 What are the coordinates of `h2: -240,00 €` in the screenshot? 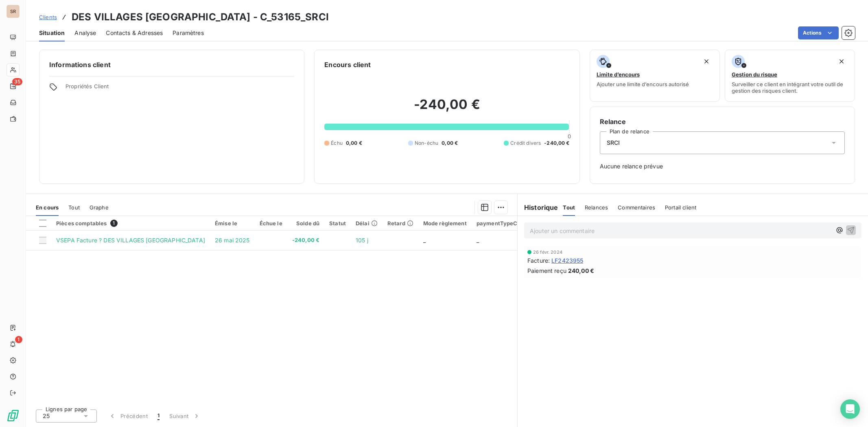 It's located at (447, 109).